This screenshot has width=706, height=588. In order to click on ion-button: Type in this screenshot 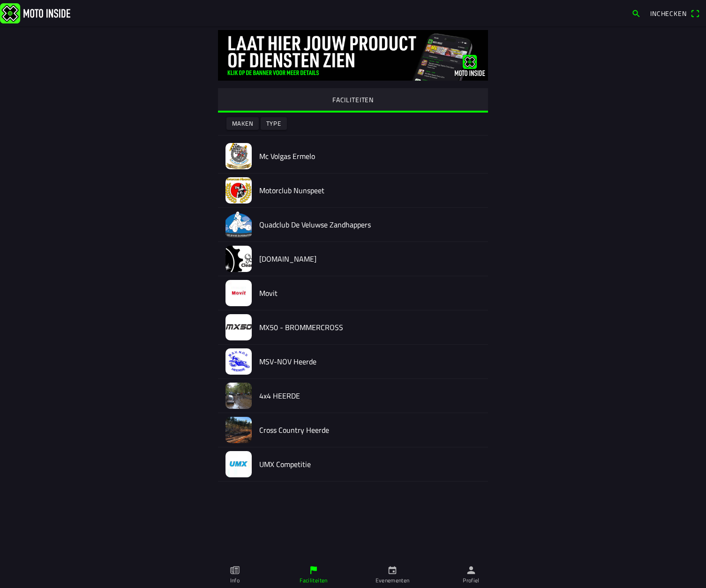, I will do `click(274, 123)`.